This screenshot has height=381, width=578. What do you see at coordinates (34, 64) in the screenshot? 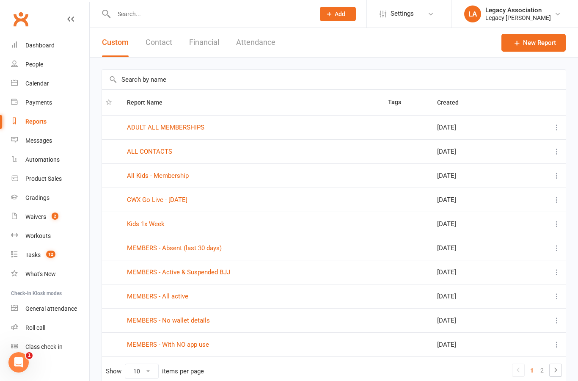
I see `div: People` at bounding box center [34, 64].